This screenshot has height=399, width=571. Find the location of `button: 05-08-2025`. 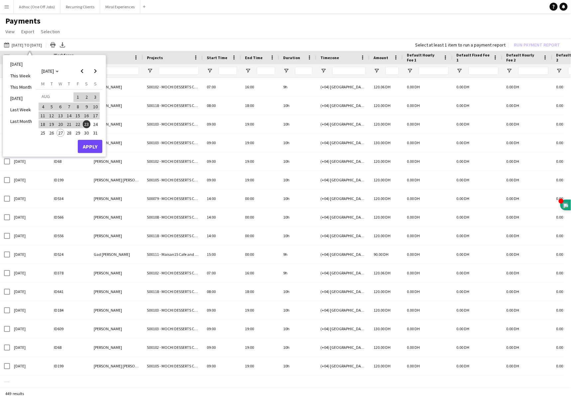

button: 05-08-2025 is located at coordinates (52, 107).